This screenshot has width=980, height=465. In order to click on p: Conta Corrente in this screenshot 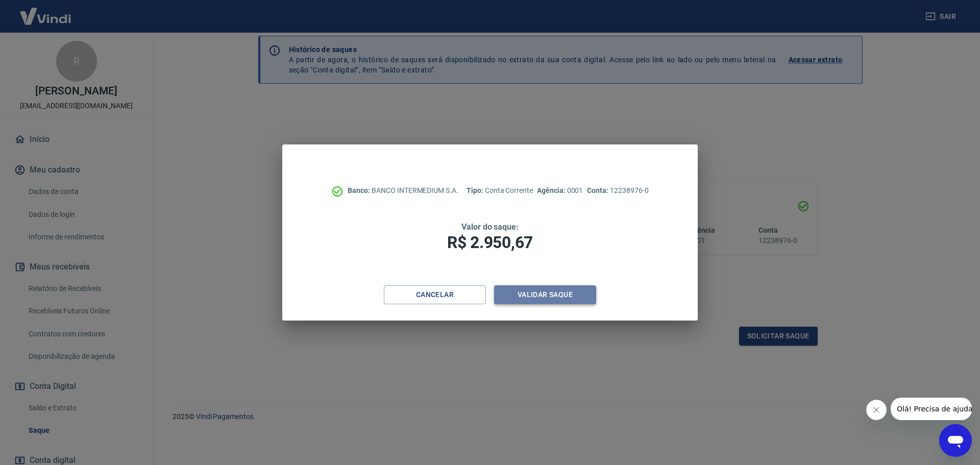, I will do `click(500, 191)`.